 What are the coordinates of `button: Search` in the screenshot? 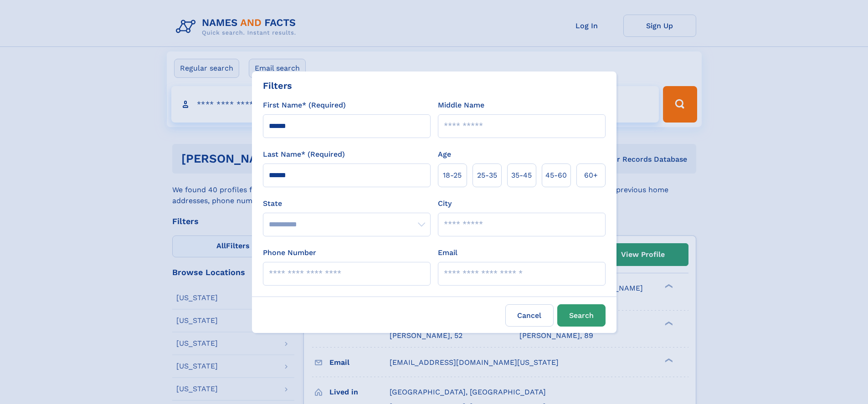 It's located at (582, 315).